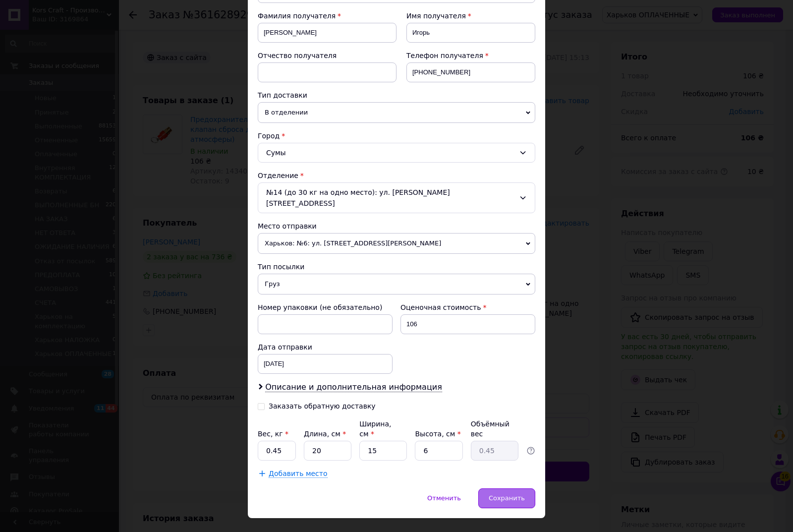  Describe the element at coordinates (471, 72) in the screenshot. I see `input: +380` at that location.